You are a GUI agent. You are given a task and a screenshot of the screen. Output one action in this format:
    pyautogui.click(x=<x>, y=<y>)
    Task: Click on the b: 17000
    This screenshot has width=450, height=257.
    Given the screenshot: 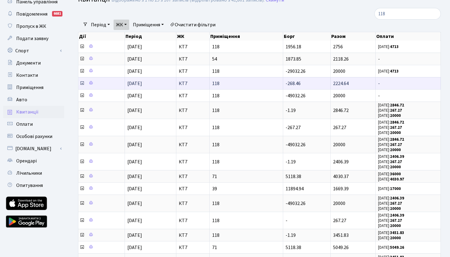 What is the action you would take?
    pyautogui.click(x=395, y=189)
    